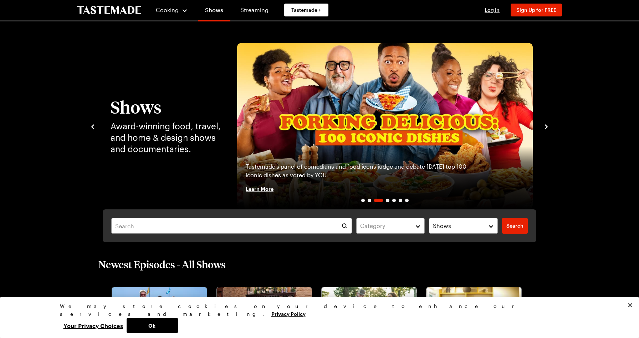  What do you see at coordinates (307, 10) in the screenshot?
I see `span: Tastemade +` at bounding box center [307, 10].